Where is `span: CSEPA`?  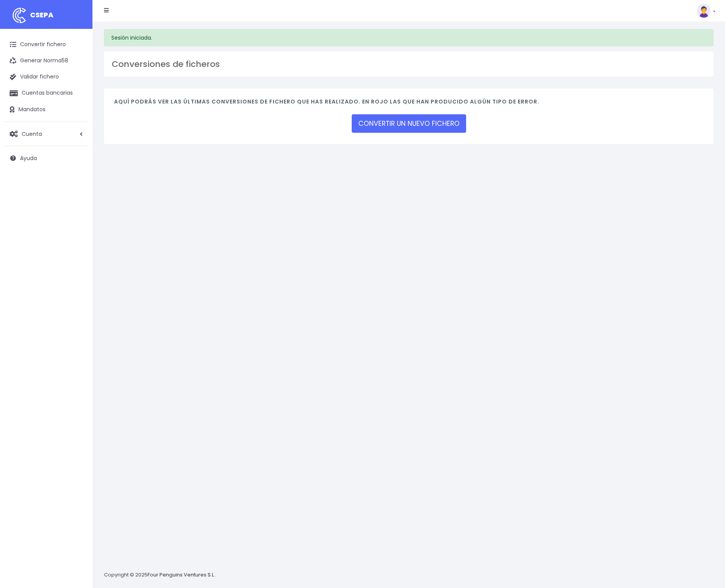 span: CSEPA is located at coordinates (42, 14).